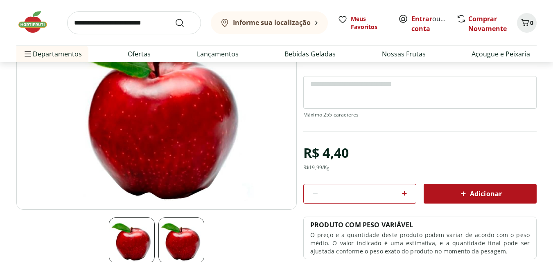 The height and width of the screenshot is (262, 553). I want to click on div: R$ 19,99 /Kg, so click(316, 168).